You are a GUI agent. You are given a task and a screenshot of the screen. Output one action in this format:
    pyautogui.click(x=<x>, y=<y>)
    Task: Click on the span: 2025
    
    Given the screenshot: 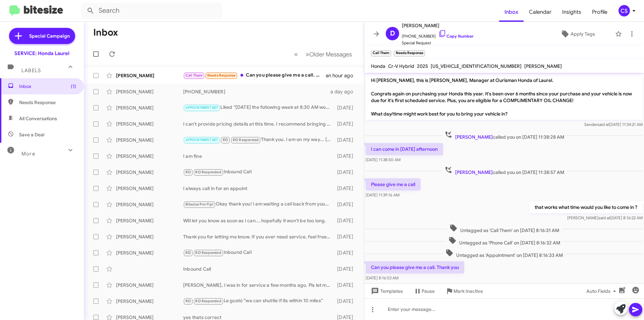 What is the action you would take?
    pyautogui.click(x=423, y=66)
    